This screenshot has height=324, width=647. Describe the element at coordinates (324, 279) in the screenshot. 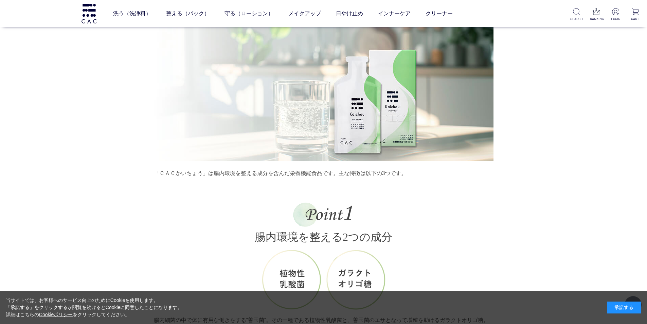

I see `img: 植物性乳酸菌、ガラクトオリゴ糖` at that location.